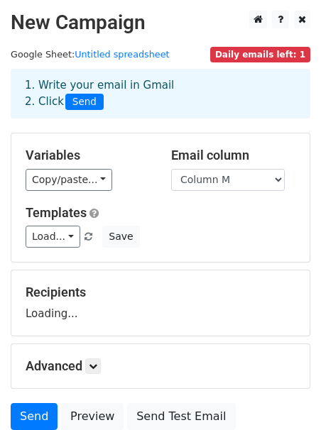 The image size is (321, 430). Describe the element at coordinates (260, 55) in the screenshot. I see `span: Daily emails left: 1` at that location.